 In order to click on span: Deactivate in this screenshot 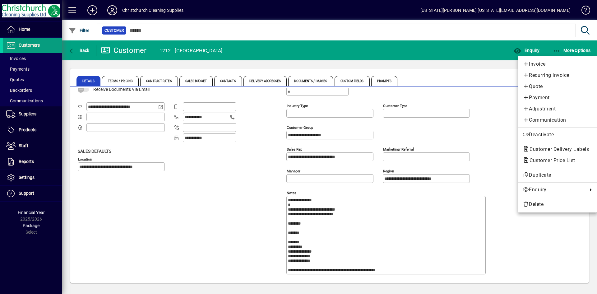, I will do `click(557, 135)`.